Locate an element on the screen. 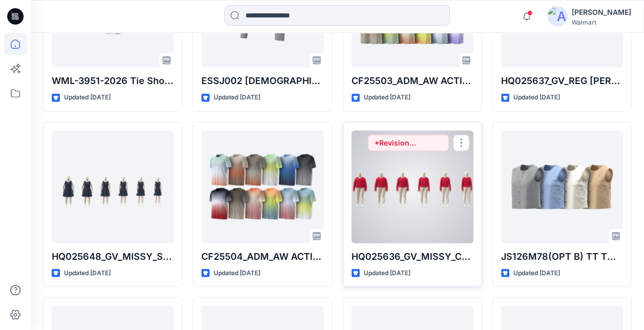 This screenshot has width=644, height=330. div: Walmart is located at coordinates (601, 22).